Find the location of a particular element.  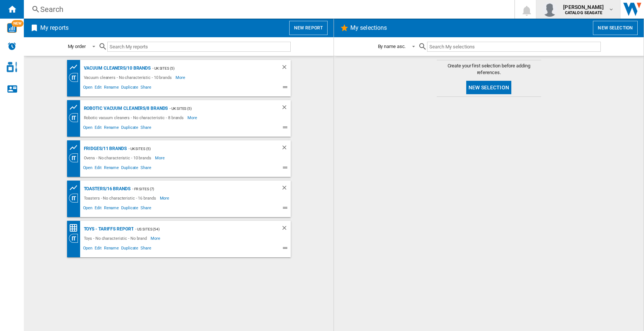

div: Toasters/16 brands is located at coordinates (106, 189).